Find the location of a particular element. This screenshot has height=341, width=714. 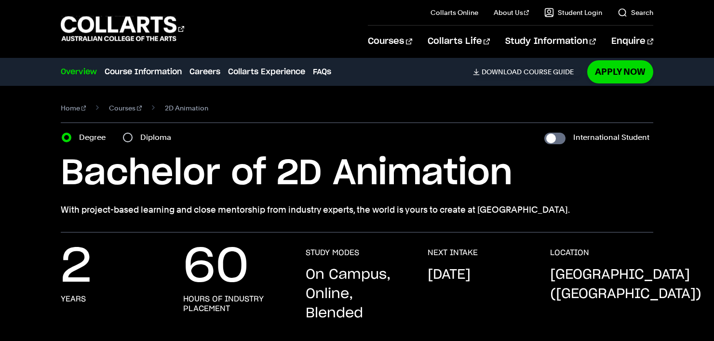

a: Careers is located at coordinates (205, 72).